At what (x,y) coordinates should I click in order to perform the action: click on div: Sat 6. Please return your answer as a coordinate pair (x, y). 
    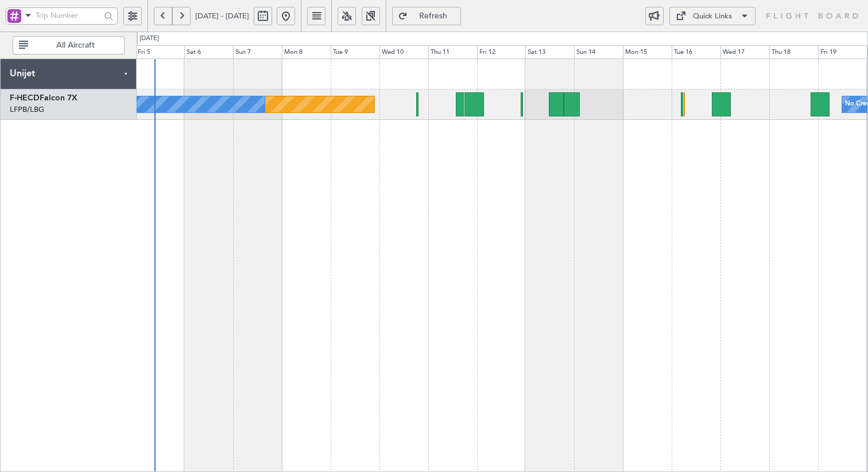
    Looking at the image, I should click on (208, 52).